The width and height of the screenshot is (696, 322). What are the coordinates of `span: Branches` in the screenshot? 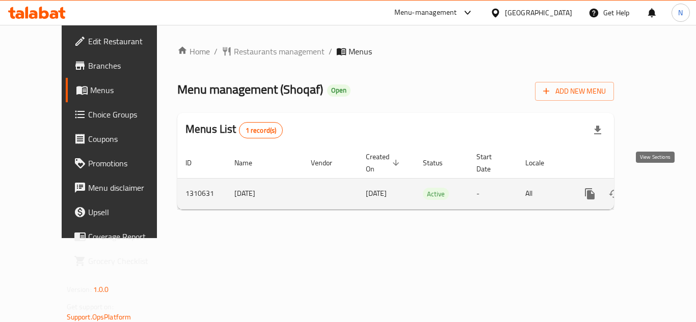 It's located at (129, 66).